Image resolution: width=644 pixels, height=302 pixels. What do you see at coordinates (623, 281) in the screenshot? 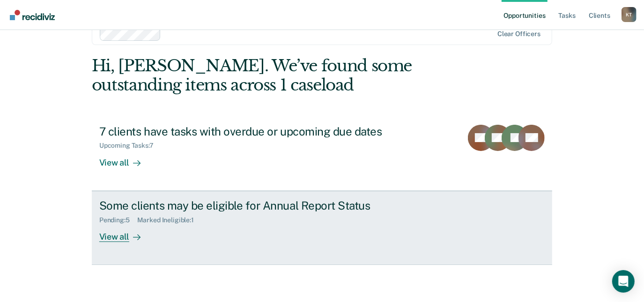
I see `div: Open Intercom Messenger` at bounding box center [623, 281].